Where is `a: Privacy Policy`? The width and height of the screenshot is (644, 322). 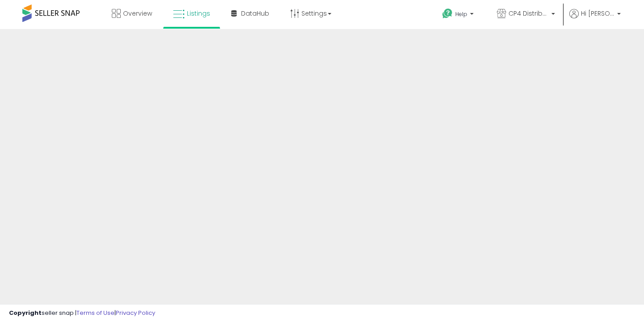 a: Privacy Policy is located at coordinates (135, 313).